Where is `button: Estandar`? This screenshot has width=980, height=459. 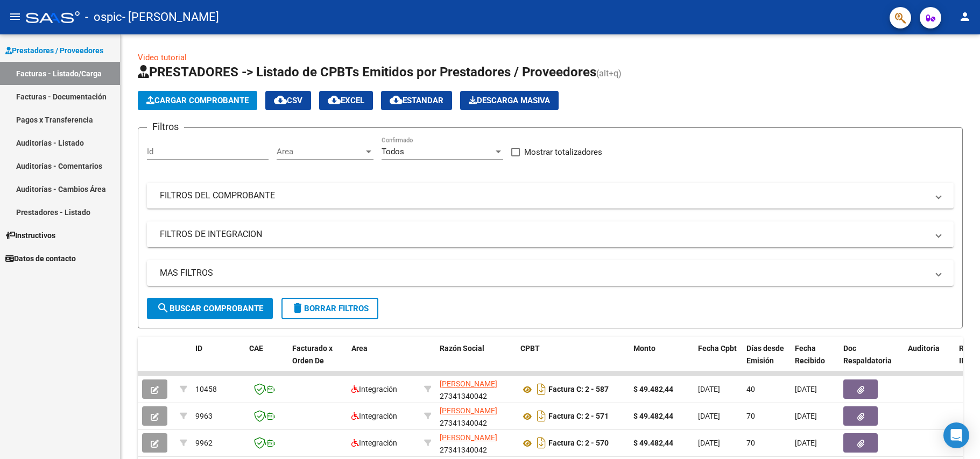
button: Estandar is located at coordinates (416, 101).